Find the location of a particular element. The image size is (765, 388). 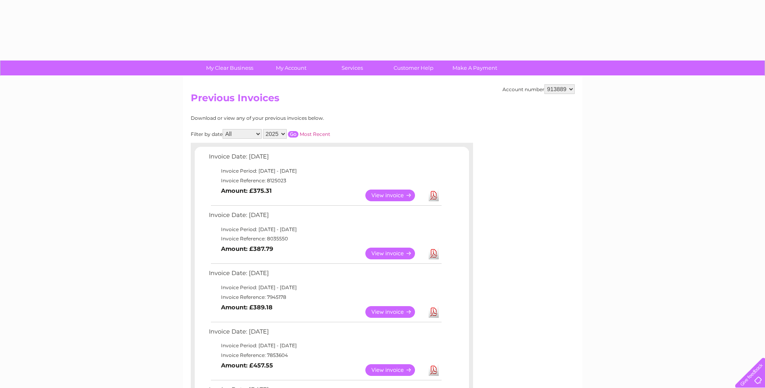

a: Make A Payment is located at coordinates (475, 68).